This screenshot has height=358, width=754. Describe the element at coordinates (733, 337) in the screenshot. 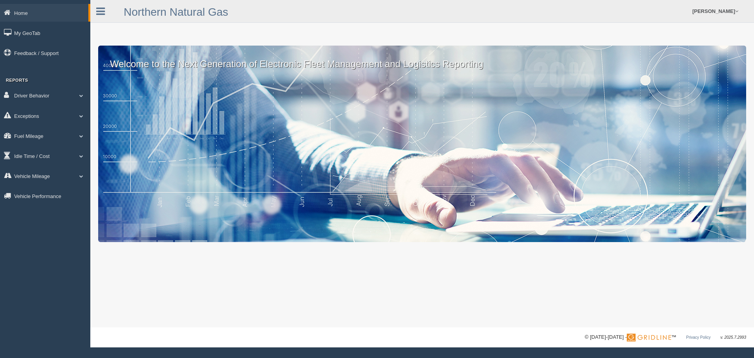

I see `span: v. 2025.7.2993` at that location.